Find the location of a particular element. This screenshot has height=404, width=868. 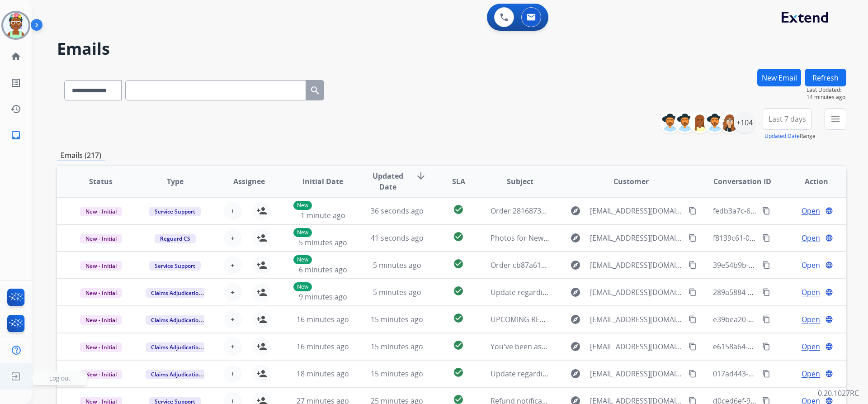

img: avatar is located at coordinates (16, 26).